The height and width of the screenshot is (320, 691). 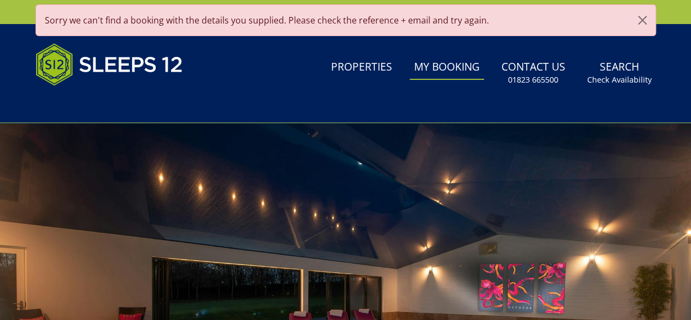 I want to click on a: My Booking, so click(x=447, y=67).